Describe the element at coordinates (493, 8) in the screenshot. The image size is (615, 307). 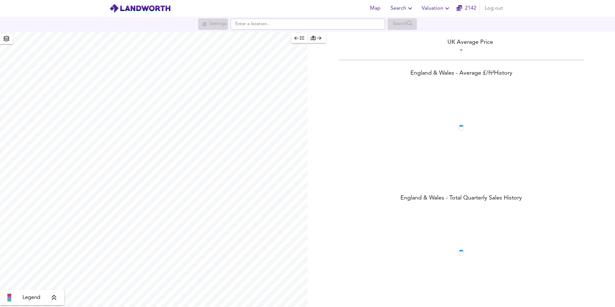
I see `span: Log out` at that location.